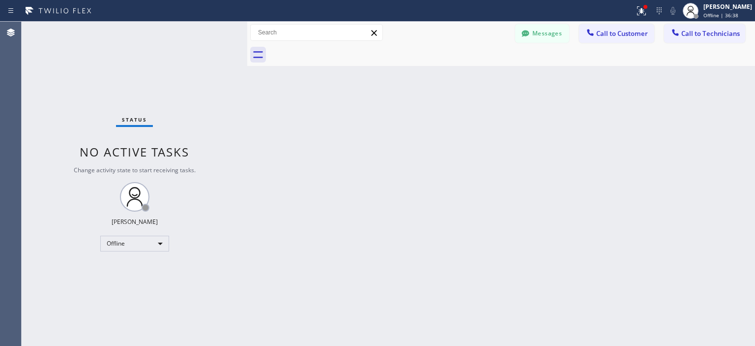 This screenshot has height=346, width=755. Describe the element at coordinates (721, 15) in the screenshot. I see `span: Offline | 36:38` at that location.